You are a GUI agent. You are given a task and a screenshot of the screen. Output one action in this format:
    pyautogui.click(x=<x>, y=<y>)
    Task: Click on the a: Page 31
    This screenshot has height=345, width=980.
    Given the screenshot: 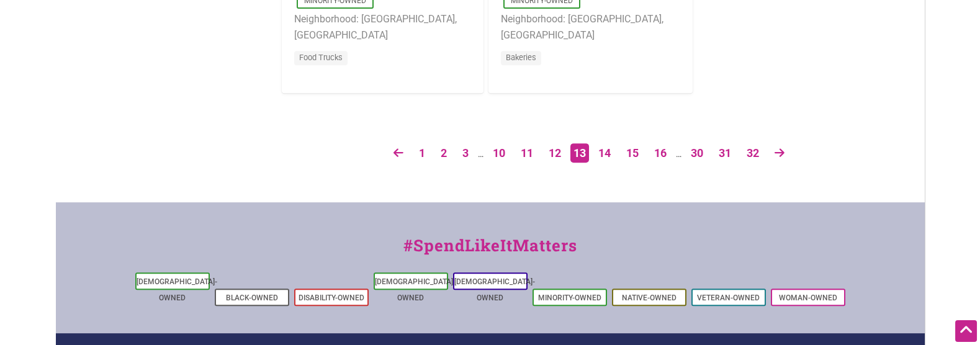 What is the action you would take?
    pyautogui.click(x=725, y=153)
    